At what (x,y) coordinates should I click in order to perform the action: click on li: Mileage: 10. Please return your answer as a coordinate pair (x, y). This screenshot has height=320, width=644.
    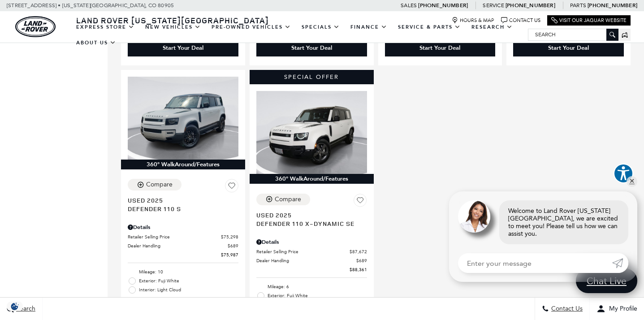
    Looking at the image, I should click on (183, 272).